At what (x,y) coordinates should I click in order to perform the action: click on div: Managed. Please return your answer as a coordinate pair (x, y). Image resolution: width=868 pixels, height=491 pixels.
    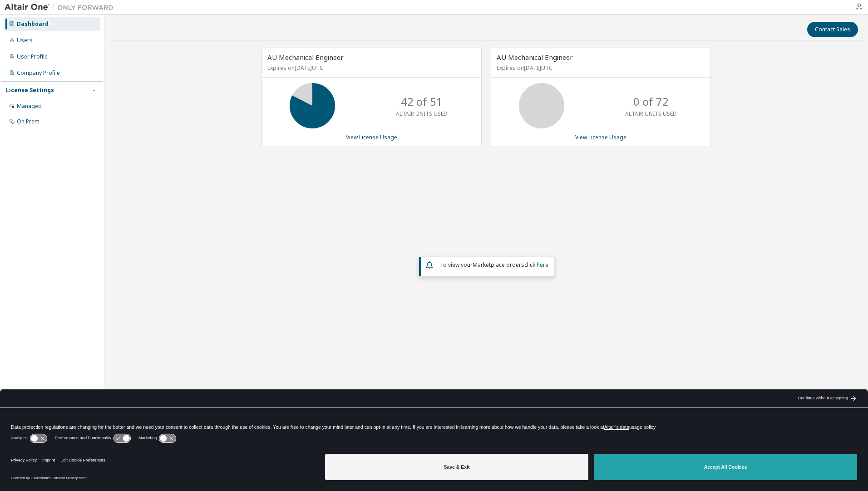
    Looking at the image, I should click on (29, 106).